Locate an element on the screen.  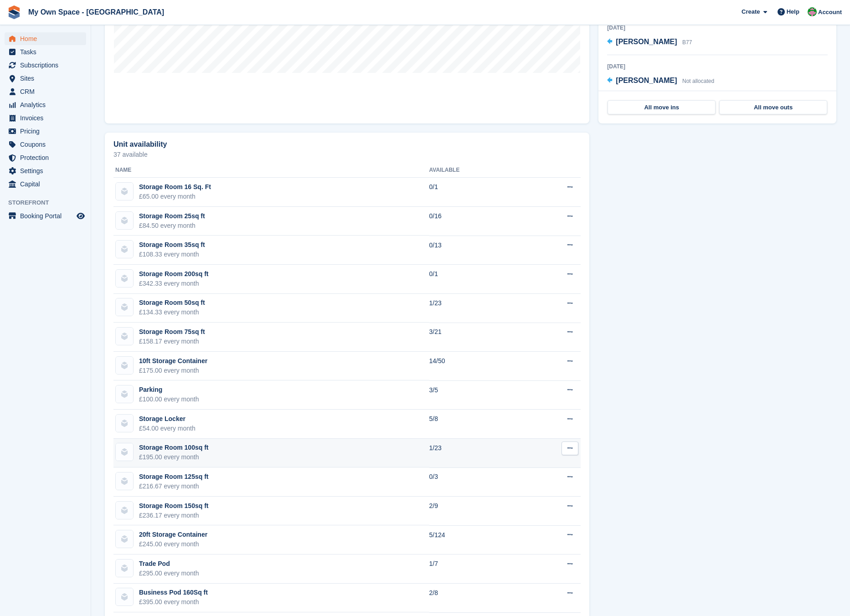
td: 0/16 is located at coordinates (476, 222).